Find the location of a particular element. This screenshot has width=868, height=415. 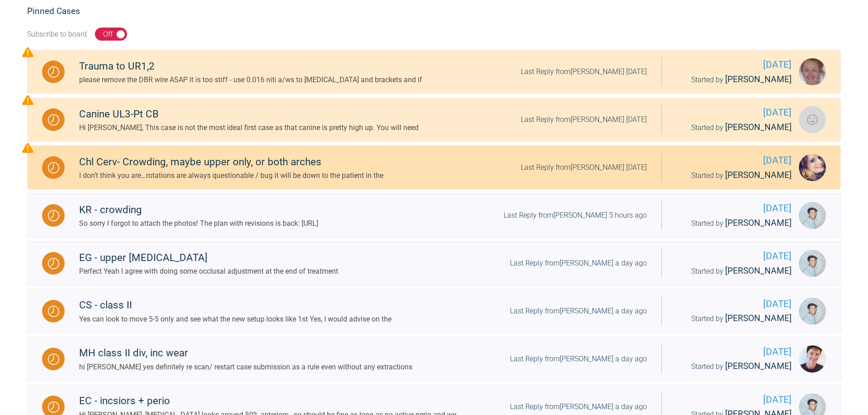

a: WaitingTrauma to UR1,2please remove the DBR wire ASAP it is too stiff - use 0.016 niti a/ws to [M... is located at coordinates (434, 72).